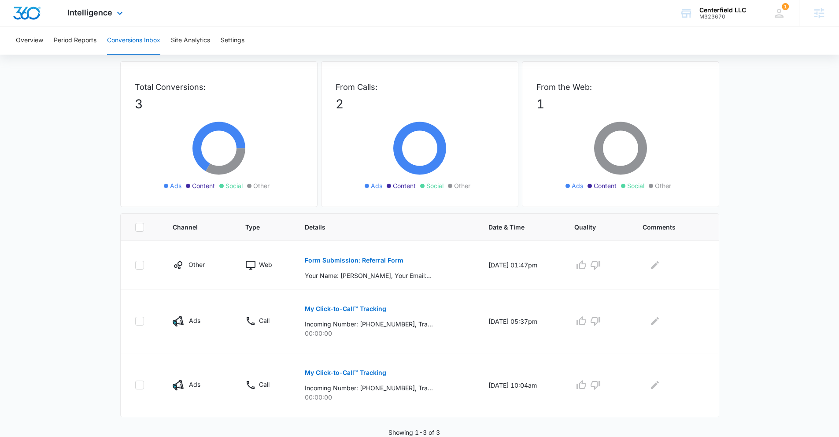 The height and width of the screenshot is (437, 839). What do you see at coordinates (592, 227) in the screenshot?
I see `span: Quality` at bounding box center [592, 227].